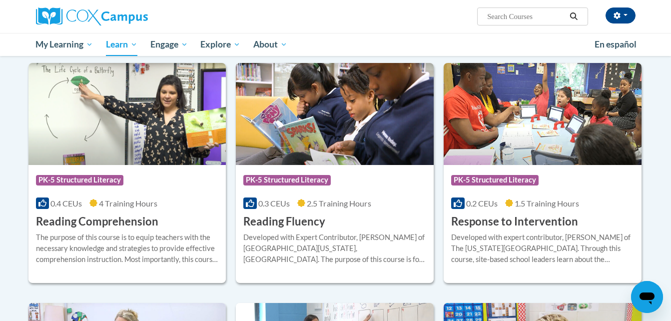  What do you see at coordinates (573, 16) in the screenshot?
I see `button: Search` at bounding box center [573, 16].